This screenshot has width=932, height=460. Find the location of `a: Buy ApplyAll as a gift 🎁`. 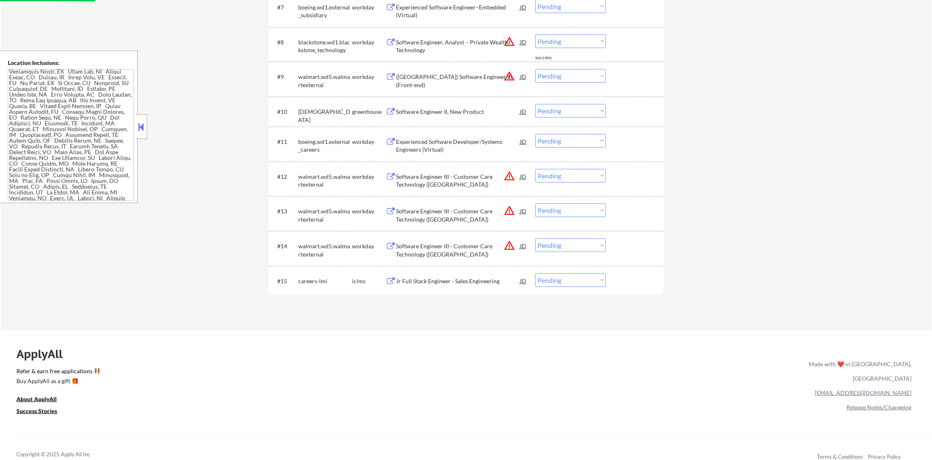

a: Buy ApplyAll as a gift 🎁 is located at coordinates (58, 382).